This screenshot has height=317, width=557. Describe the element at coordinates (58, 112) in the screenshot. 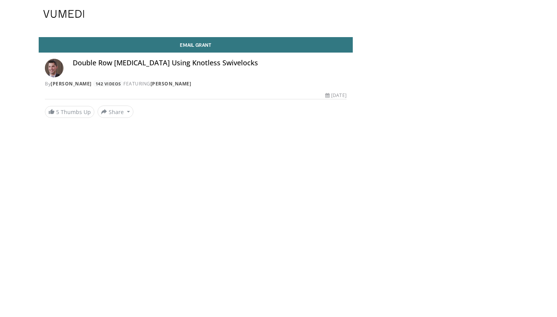

I see `span: 5` at that location.